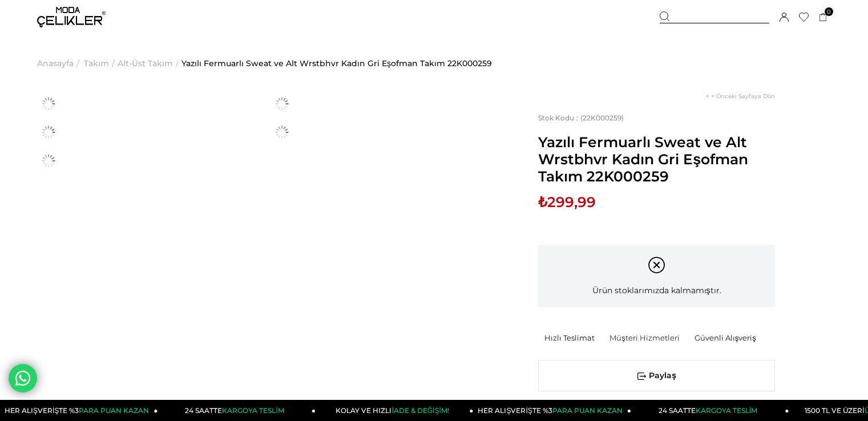  What do you see at coordinates (337, 63) in the screenshot?
I see `a: Yazılı Fermuarlı Sweat ve Alt Wrstbhvr Kadın Gri Eşofman Takım 22K000259` at bounding box center [337, 63].